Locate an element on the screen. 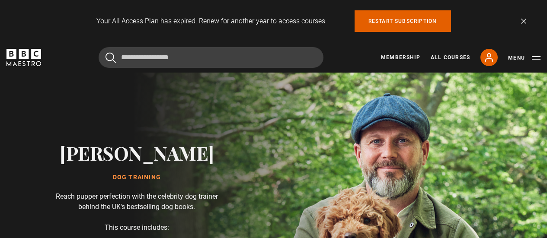 This screenshot has width=547, height=238. a: BBC Maestro is located at coordinates (24, 58).